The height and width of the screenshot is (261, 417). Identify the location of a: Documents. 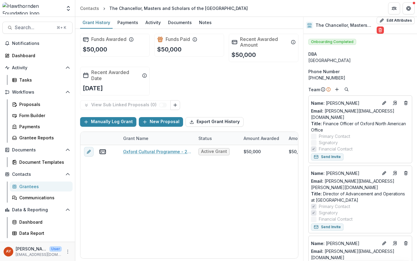
(180, 23).